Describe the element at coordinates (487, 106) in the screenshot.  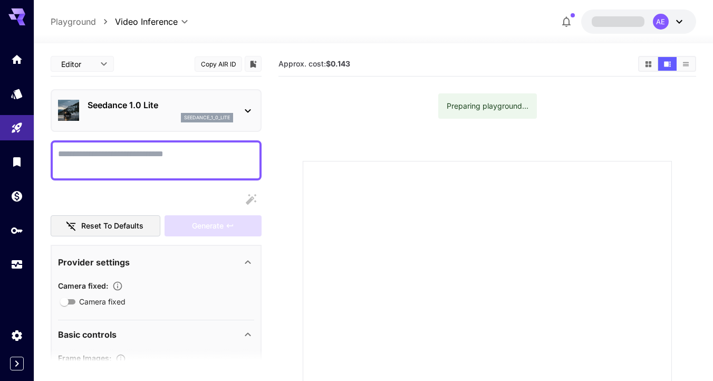
I see `div: Preparing playground...` at that location.